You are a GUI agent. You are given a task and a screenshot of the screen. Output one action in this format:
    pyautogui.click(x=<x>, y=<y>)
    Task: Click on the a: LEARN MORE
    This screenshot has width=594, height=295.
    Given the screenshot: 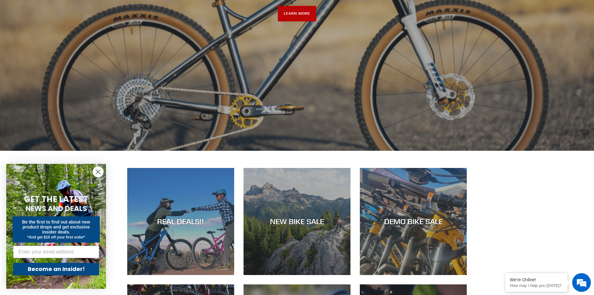 What is the action you would take?
    pyautogui.click(x=297, y=14)
    